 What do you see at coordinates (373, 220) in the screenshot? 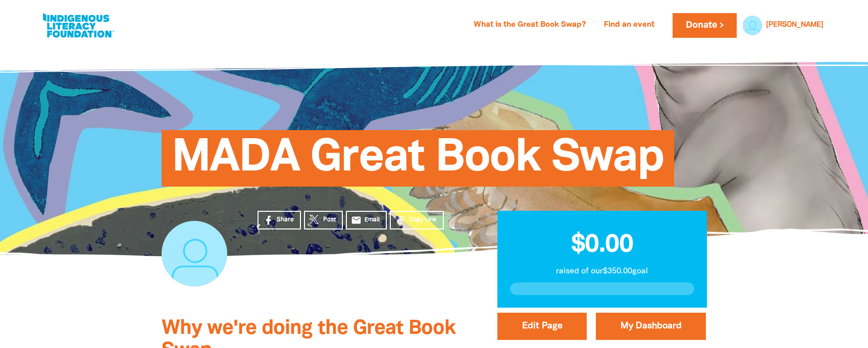
I see `span: Email` at bounding box center [373, 220].